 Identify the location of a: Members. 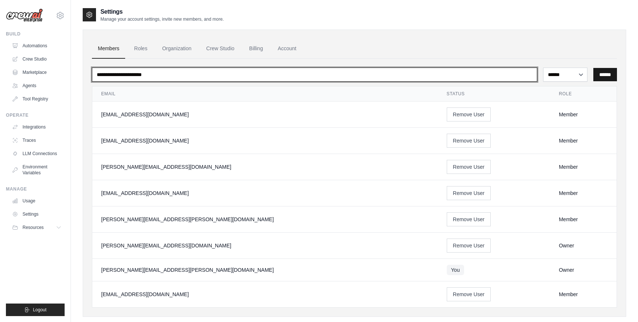
(109, 49).